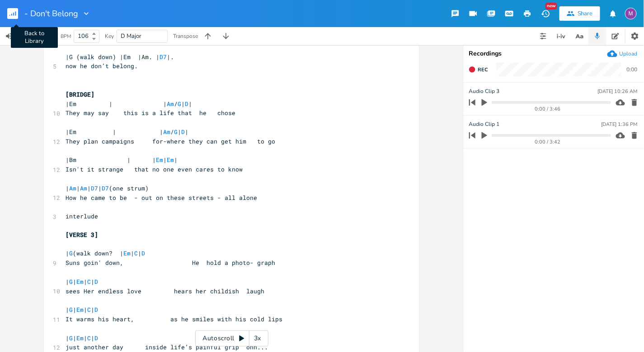 The image size is (644, 352). I want to click on div: 0:00, so click(632, 69).